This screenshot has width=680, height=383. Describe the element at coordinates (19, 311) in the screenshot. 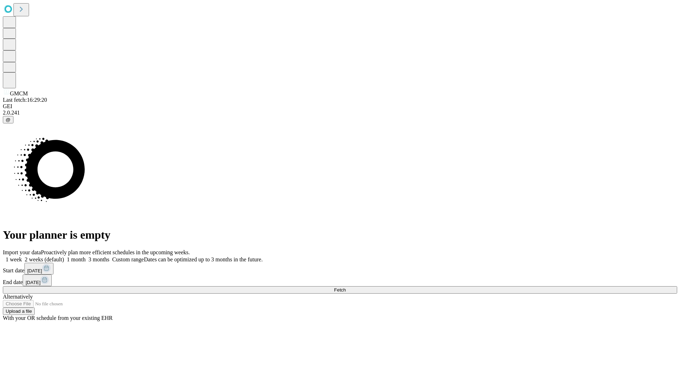

I see `button: Upload a file` at that location.